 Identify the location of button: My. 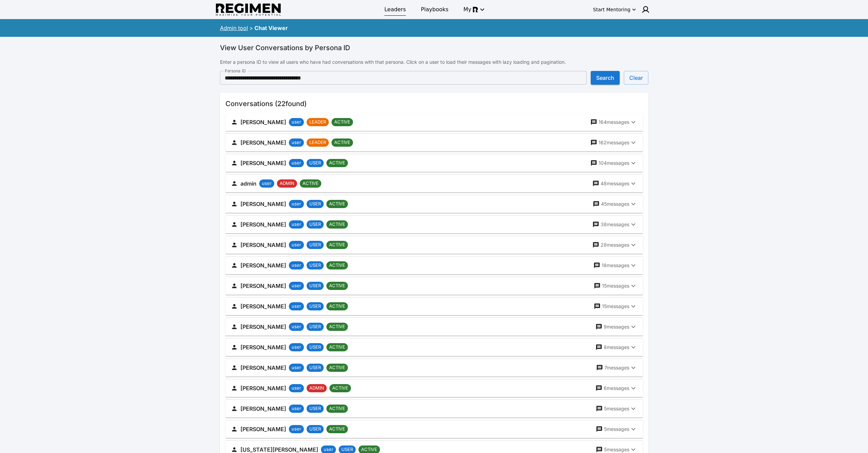
(474, 10).